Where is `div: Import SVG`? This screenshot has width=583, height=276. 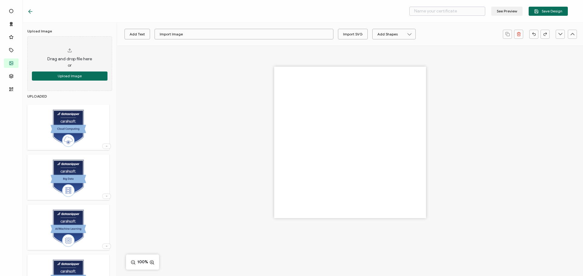
div: Import SVG is located at coordinates (353, 34).